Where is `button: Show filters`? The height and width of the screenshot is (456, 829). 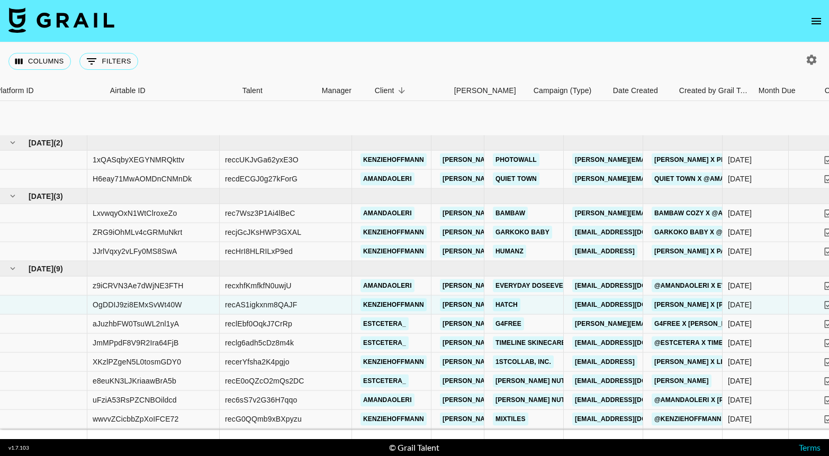
button: Show filters is located at coordinates (109, 61).